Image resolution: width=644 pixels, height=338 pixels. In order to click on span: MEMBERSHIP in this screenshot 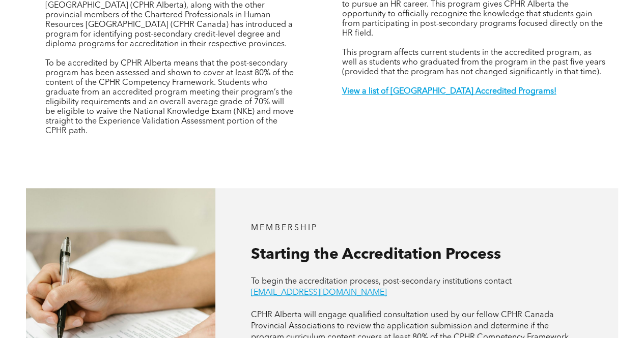, I will do `click(284, 229)`.